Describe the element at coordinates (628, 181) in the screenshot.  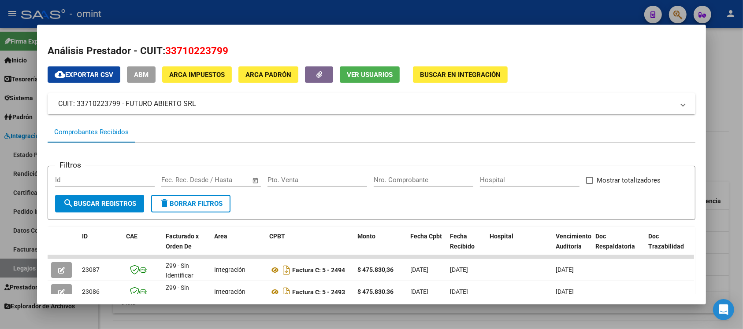
I see `span: Mostrar totalizadores` at that location.